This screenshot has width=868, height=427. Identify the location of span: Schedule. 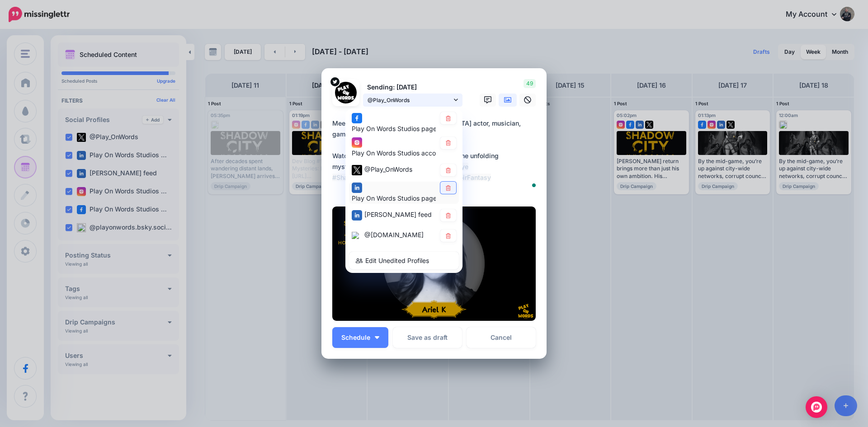
(356, 338).